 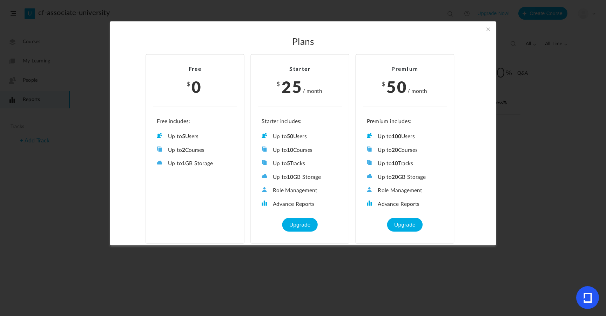 I want to click on b: 2, so click(x=184, y=150).